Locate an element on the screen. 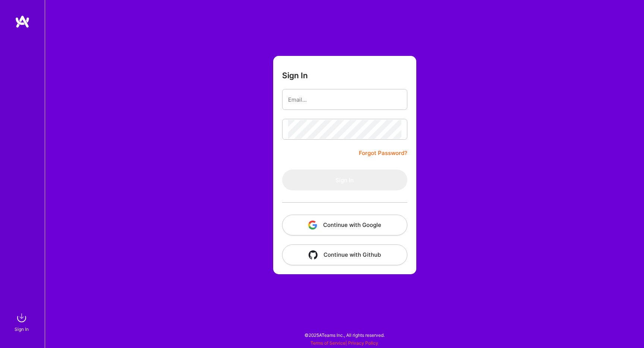 The width and height of the screenshot is (644, 348). button: Sign In is located at coordinates (345, 180).